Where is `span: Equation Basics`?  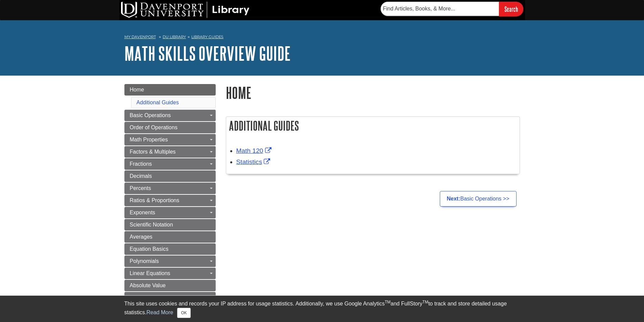
span: Equation Basics is located at coordinates (149, 249).